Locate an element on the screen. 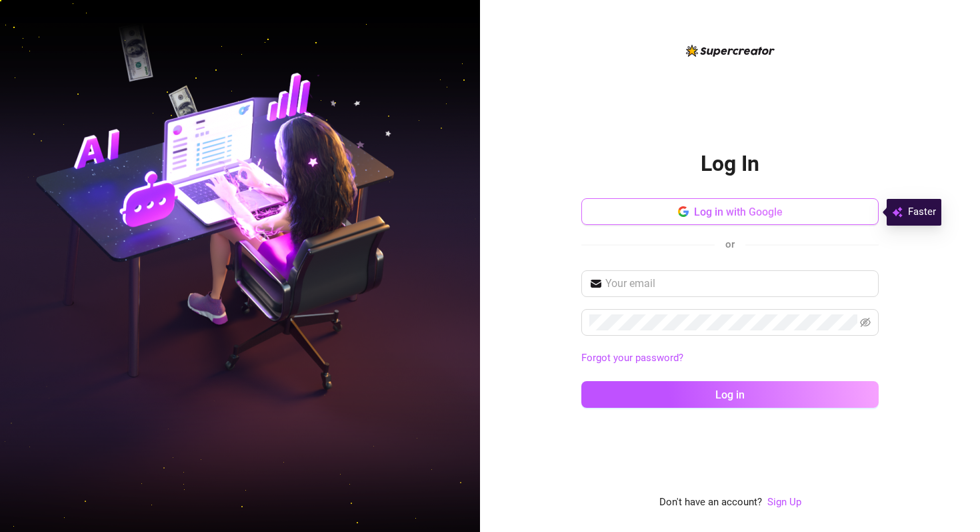  span: Don't have an account? is located at coordinates (710, 503).